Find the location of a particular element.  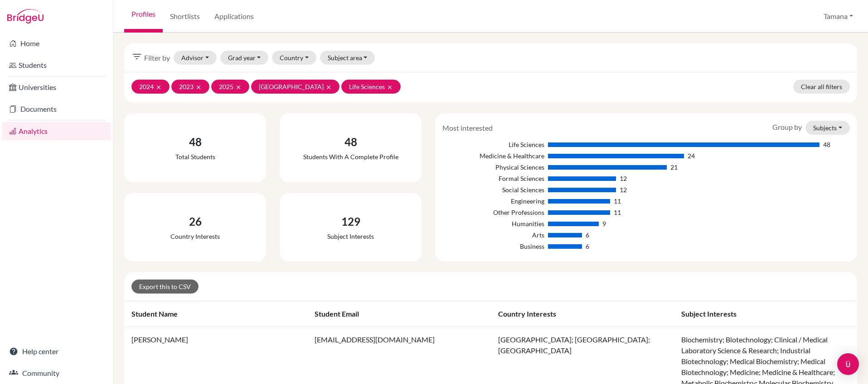

span: Filter by is located at coordinates (157, 58).